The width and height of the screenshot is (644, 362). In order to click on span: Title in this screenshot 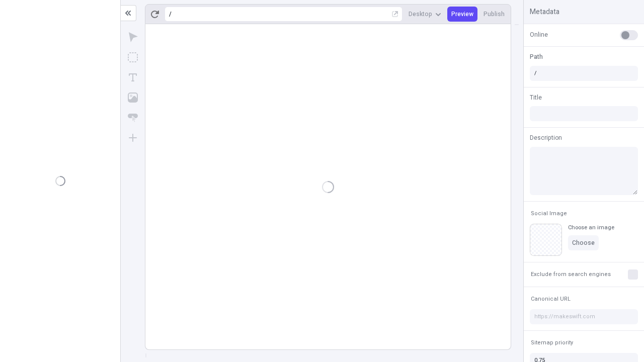, I will do `click(536, 98)`.